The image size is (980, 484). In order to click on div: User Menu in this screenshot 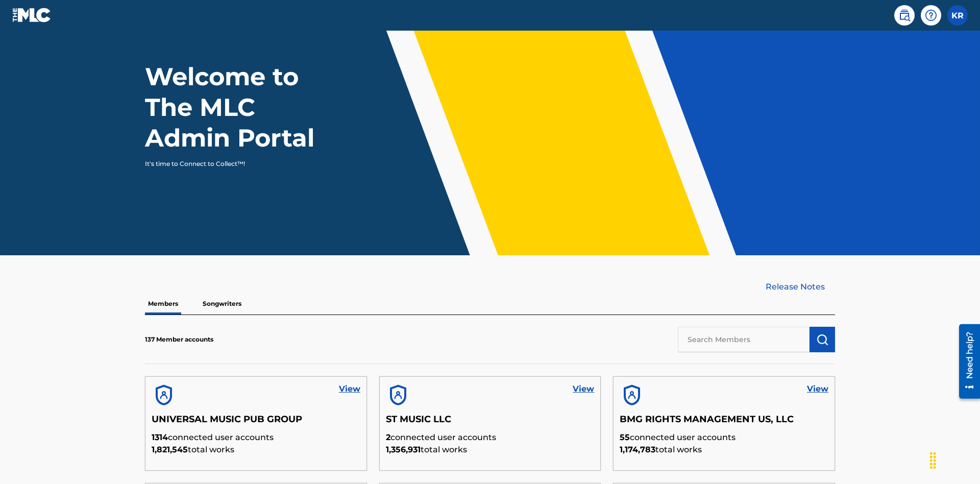, I will do `click(958, 15)`.